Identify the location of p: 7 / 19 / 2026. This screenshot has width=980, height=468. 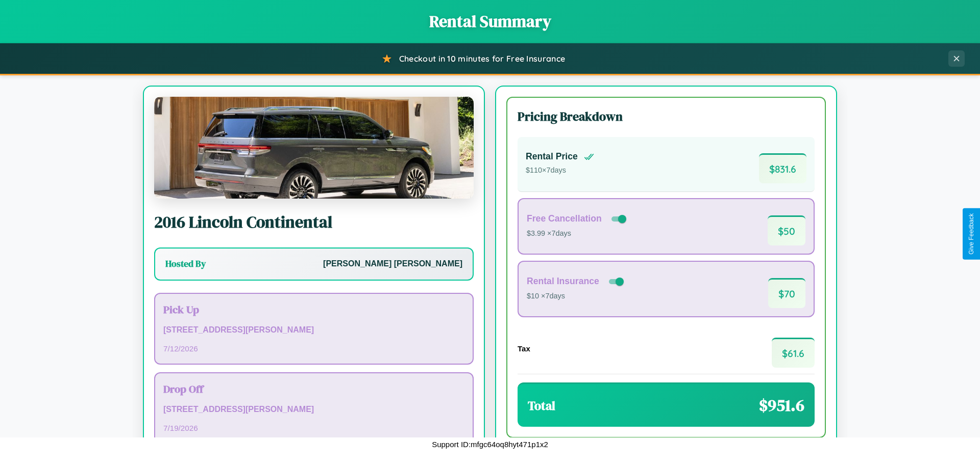
(314, 429).